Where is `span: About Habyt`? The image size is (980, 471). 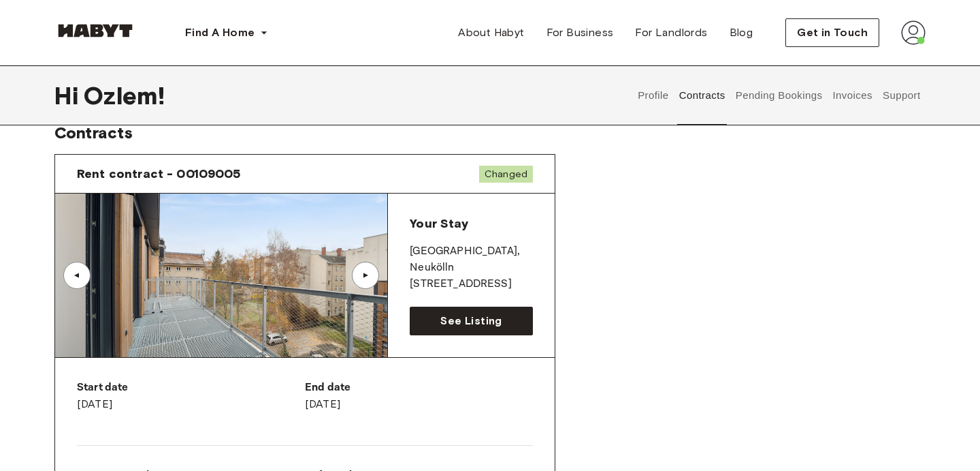
span: About Habyt is located at coordinates (491, 33).